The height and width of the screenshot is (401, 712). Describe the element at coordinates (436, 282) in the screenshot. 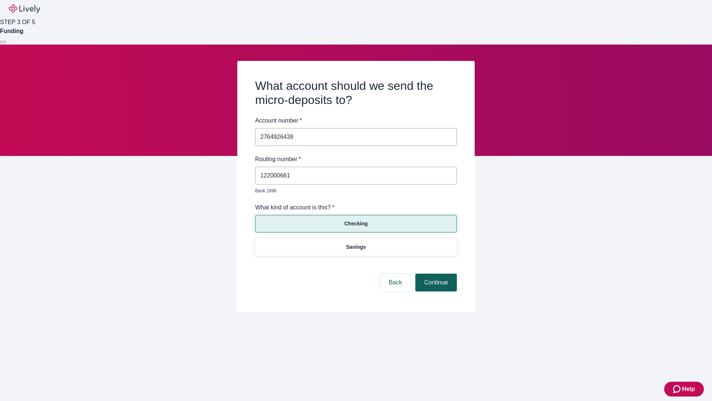

I see `button: Continue` at that location.